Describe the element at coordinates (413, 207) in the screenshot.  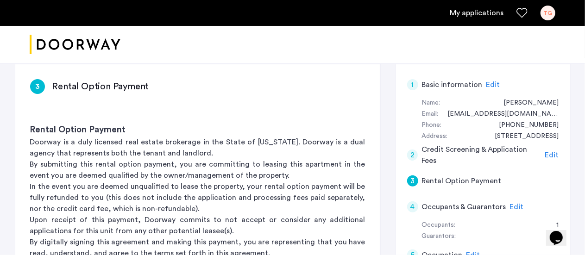
I see `div: 4` at that location.